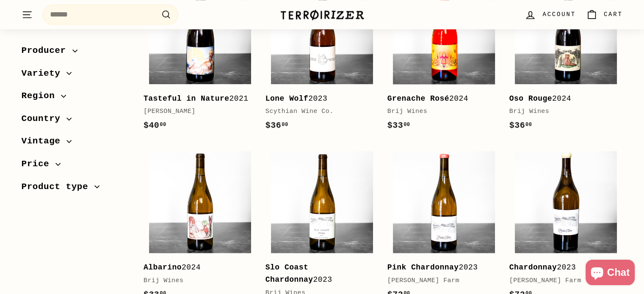  What do you see at coordinates (287, 99) in the screenshot?
I see `b: Lone Wolf` at bounding box center [287, 99].